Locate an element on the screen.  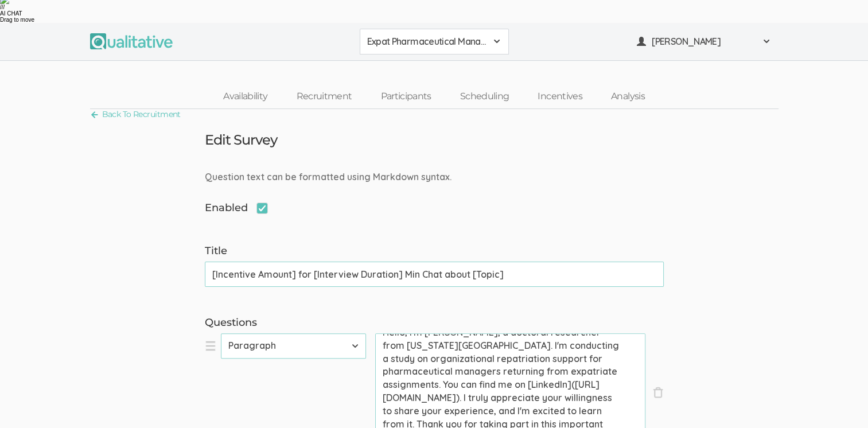
a: Incentives is located at coordinates (560, 97).